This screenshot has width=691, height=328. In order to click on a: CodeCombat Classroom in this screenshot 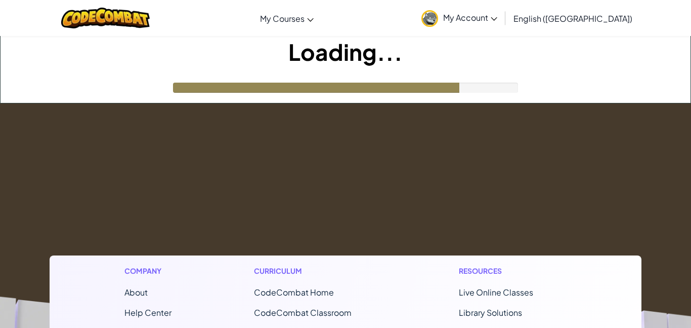, I will do `click(303, 312)`.